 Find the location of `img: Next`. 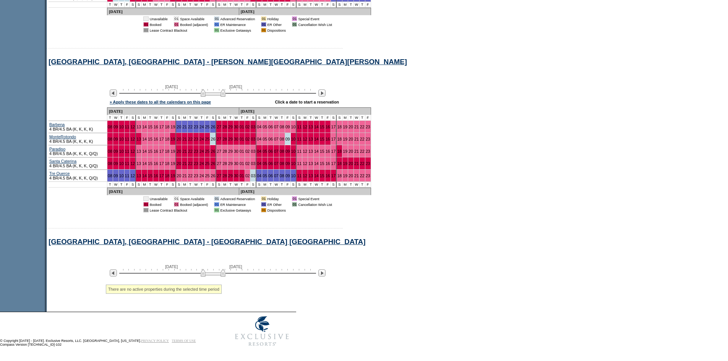

img: Next is located at coordinates (322, 93).